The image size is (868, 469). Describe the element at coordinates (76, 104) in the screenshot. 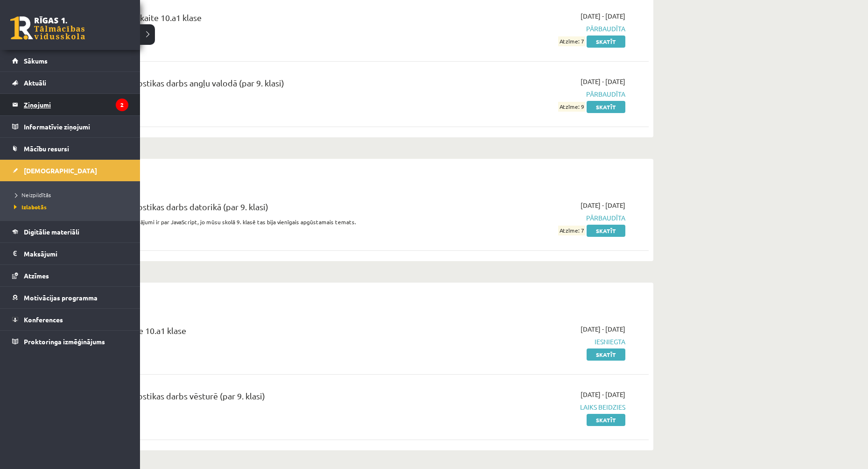

I see `legend: Ziņojumi` at that location.